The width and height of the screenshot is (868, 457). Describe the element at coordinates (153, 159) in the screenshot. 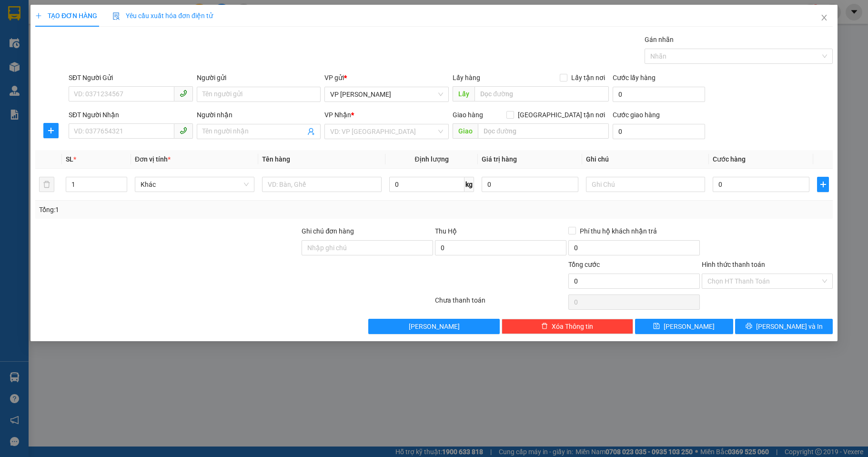

I see `span: Đơn vị tính` at that location.